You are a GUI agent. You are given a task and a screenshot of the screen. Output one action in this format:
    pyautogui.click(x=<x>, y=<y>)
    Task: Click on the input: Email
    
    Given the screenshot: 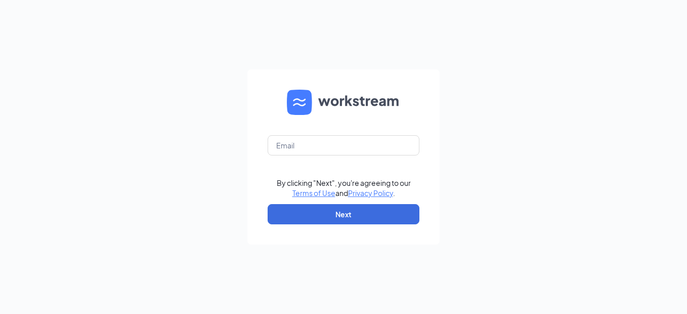 What is the action you would take?
    pyautogui.click(x=344, y=145)
    